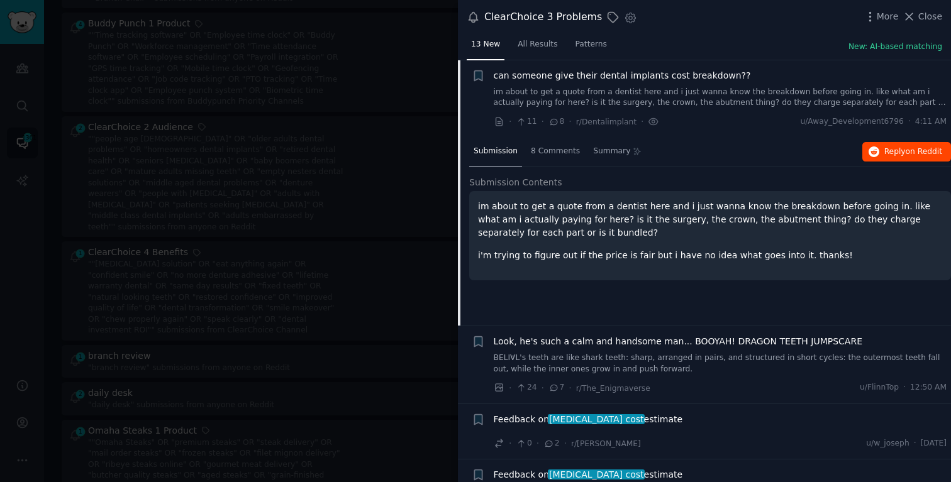  I want to click on a: Replyon Reddit, so click(906, 152).